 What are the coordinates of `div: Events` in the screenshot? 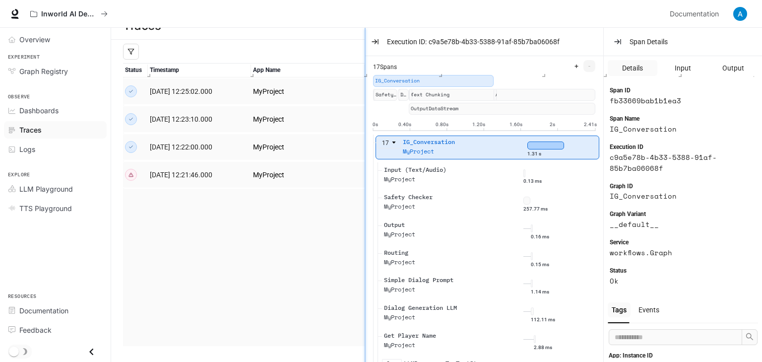 It's located at (649, 310).